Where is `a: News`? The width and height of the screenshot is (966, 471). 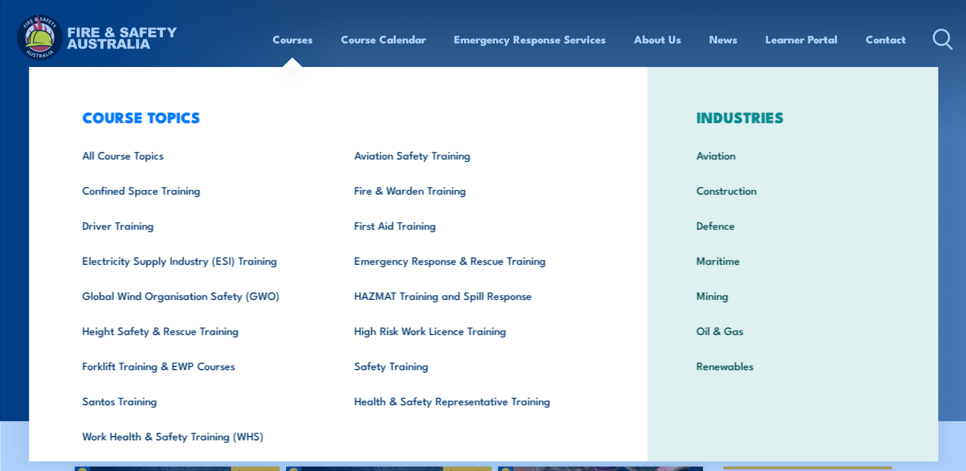 a: News is located at coordinates (723, 39).